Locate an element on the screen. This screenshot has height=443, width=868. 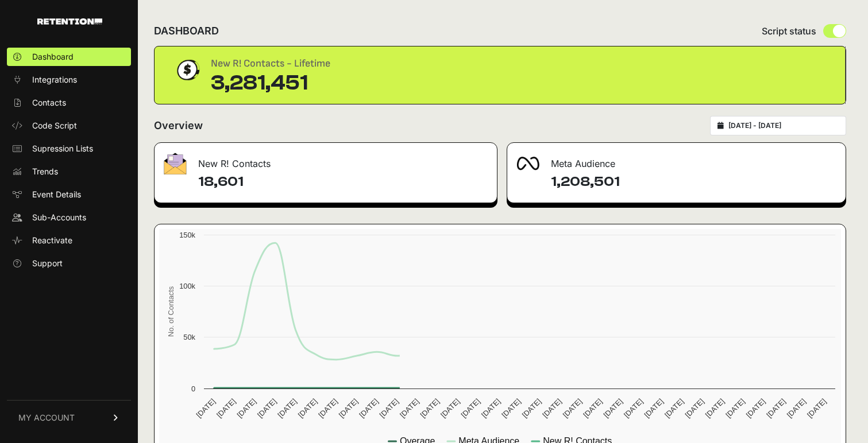
span: Script status is located at coordinates (788, 31).